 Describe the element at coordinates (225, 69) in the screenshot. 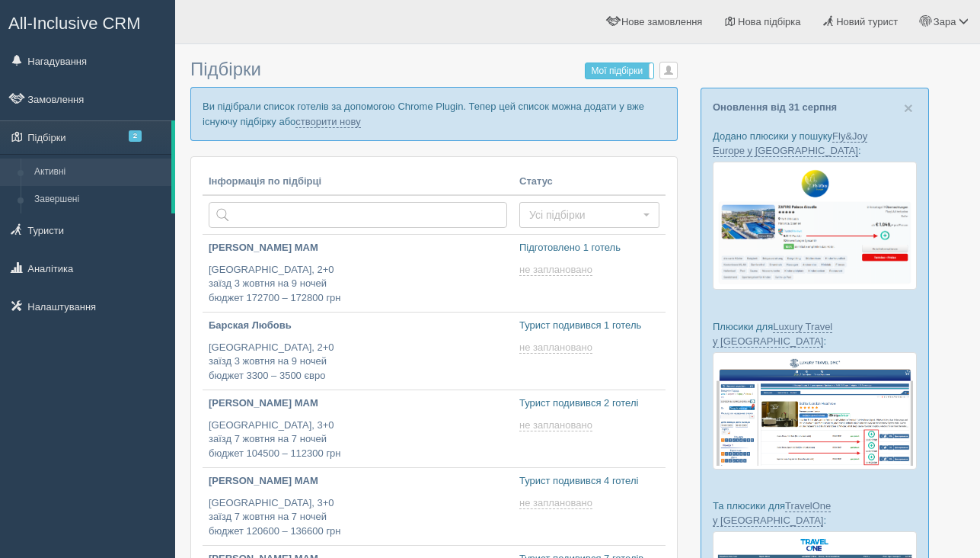

I see `span: Підбірки` at that location.